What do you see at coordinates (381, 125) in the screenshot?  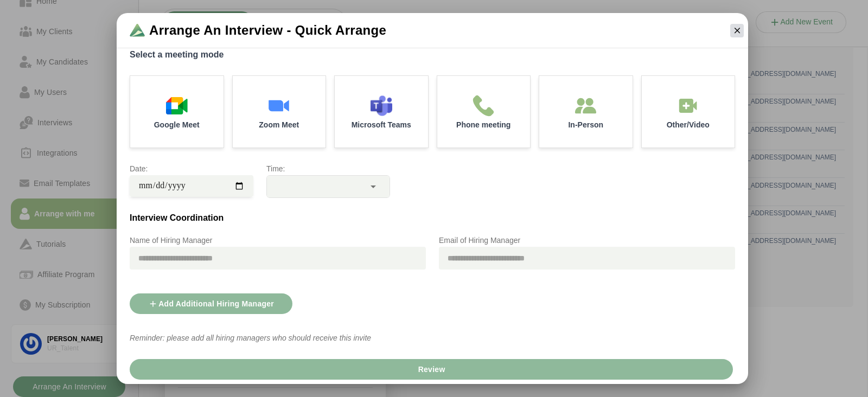 I see `p: Microsoft Teams` at bounding box center [381, 125].